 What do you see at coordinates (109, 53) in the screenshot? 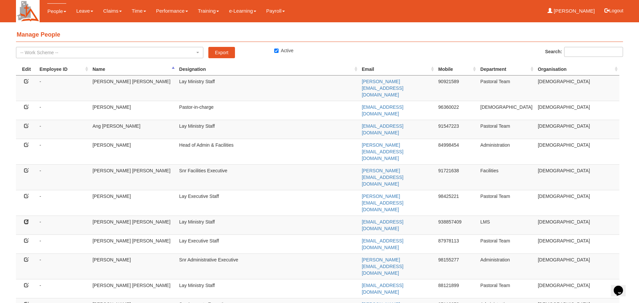
I see `button: -- Work Scheme --` at bounding box center [109, 53].